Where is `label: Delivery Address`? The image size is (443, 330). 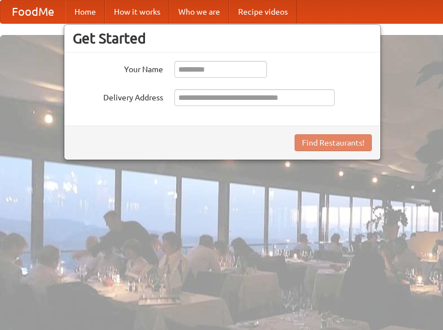
label: Delivery Address is located at coordinates (118, 96).